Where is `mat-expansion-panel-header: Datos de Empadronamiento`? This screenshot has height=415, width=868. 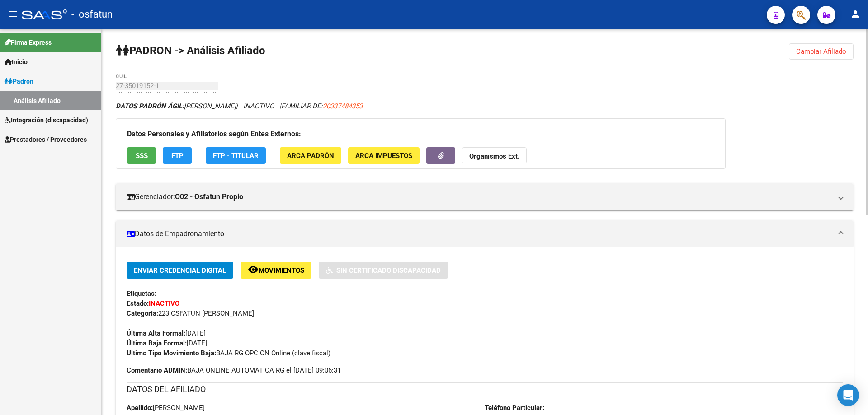
mat-expansion-panel-header: Datos de Empadronamiento is located at coordinates (485, 234).